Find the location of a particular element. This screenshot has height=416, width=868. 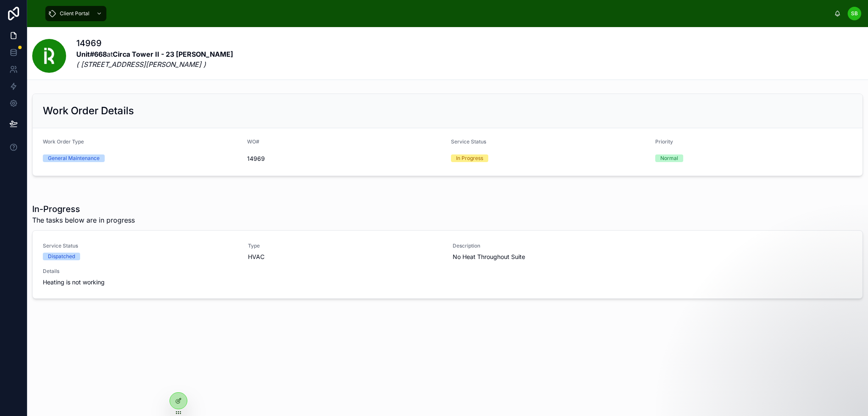

p: at is located at coordinates (155, 60).